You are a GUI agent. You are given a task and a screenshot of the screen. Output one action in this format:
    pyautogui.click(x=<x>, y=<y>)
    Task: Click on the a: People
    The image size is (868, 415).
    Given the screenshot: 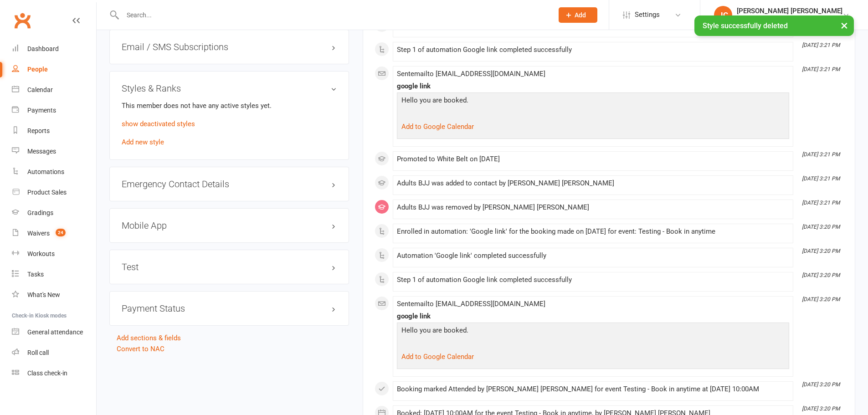 What is the action you would take?
    pyautogui.click(x=54, y=69)
    